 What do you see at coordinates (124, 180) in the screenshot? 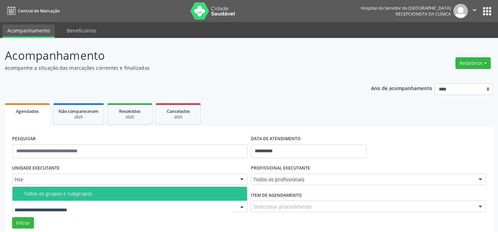
I see `span: Hse` at bounding box center [124, 180].